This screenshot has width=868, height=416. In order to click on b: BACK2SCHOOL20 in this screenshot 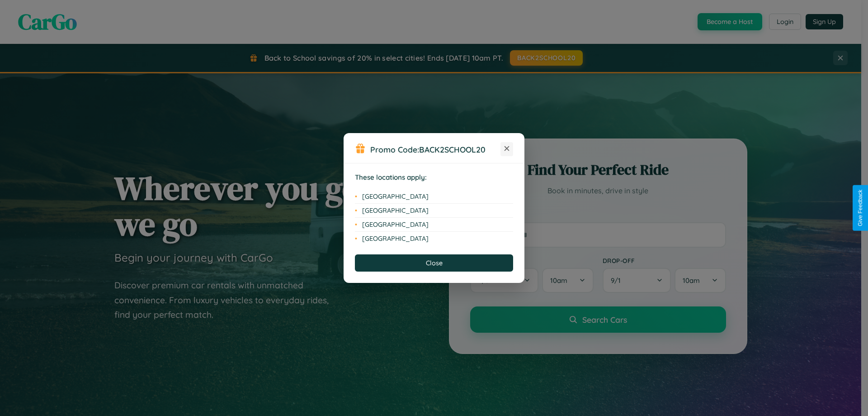, I will do `click(452, 149)`.